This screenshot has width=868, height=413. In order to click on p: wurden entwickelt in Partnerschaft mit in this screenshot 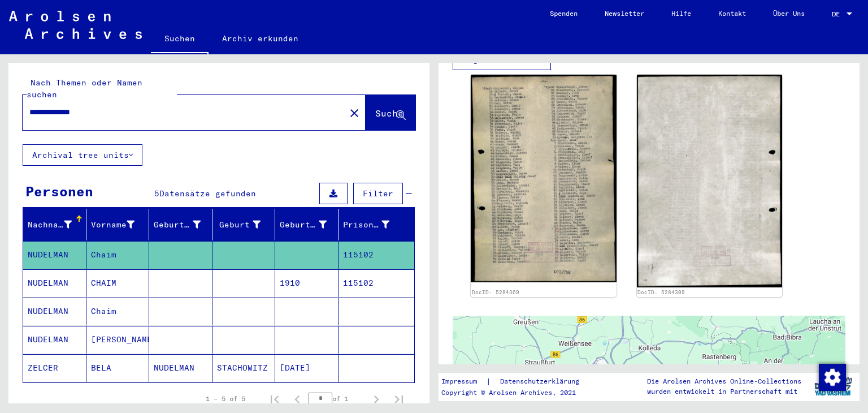, I will do `click(724, 391)`.